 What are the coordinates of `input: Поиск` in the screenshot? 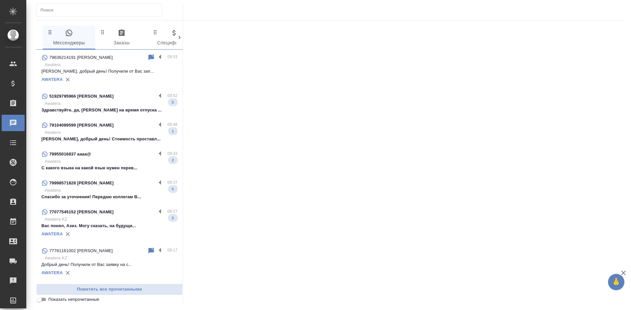 It's located at (101, 10).